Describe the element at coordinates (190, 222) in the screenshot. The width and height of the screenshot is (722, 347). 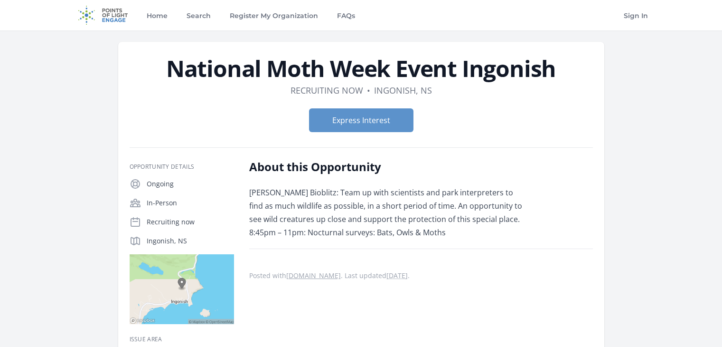
I see `p: Recruiting now` at that location.